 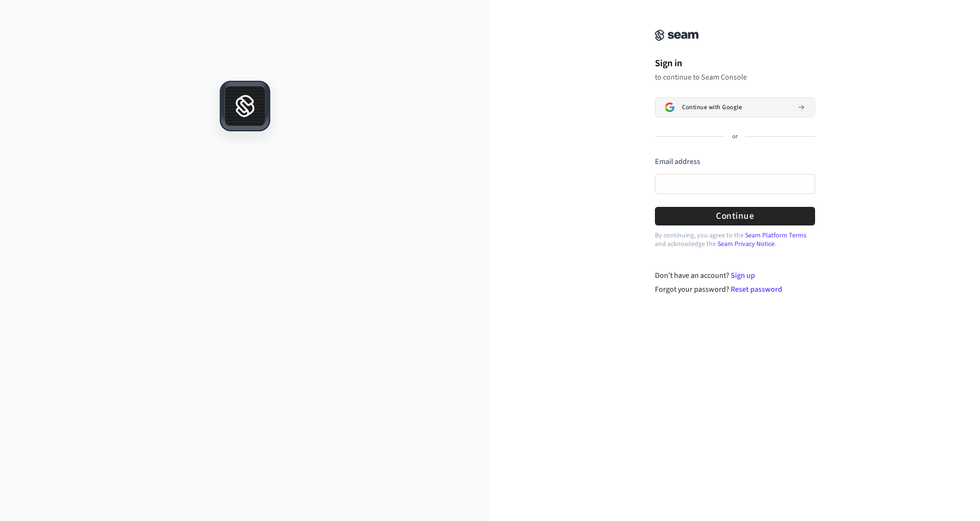 I want to click on div: Forgot your password?, so click(x=735, y=290).